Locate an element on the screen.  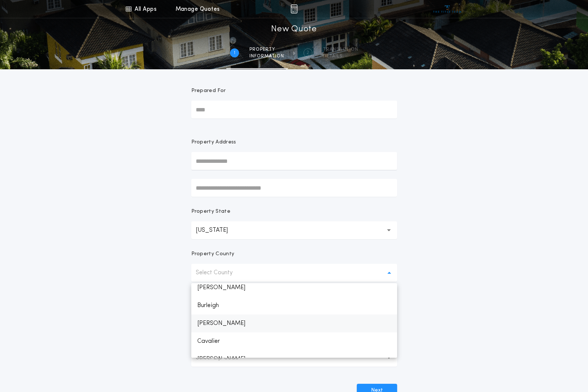
p: Property State is located at coordinates (211, 212).